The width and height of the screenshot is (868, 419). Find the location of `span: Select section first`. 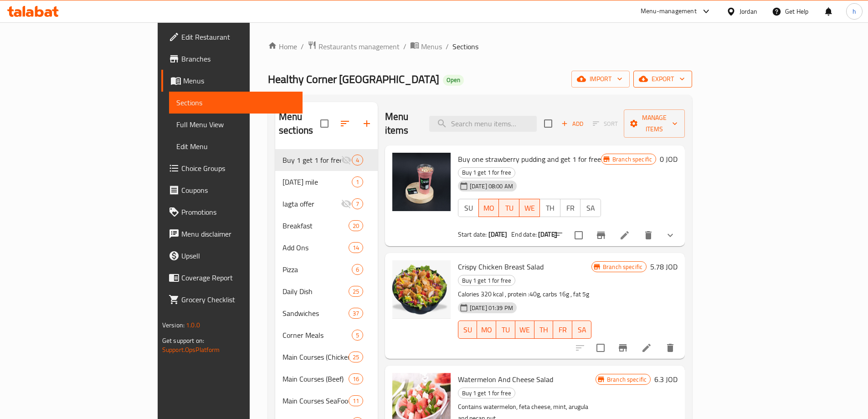

span: Select section first is located at coordinates (605, 124).